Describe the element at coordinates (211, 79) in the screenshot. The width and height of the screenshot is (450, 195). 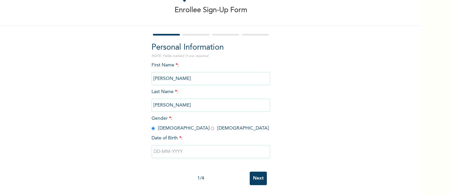
I see `input: Enter your first name` at that location.